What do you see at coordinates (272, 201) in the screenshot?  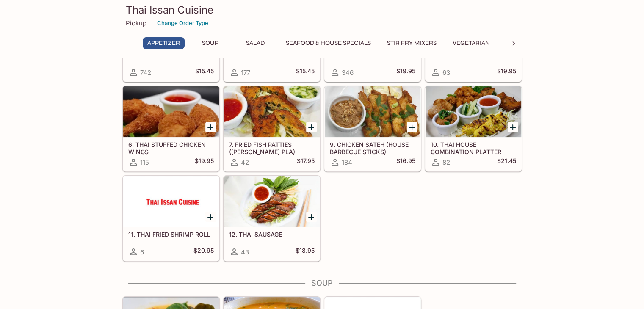 I see `div: 12. THAI SAUSAGE` at bounding box center [272, 201].